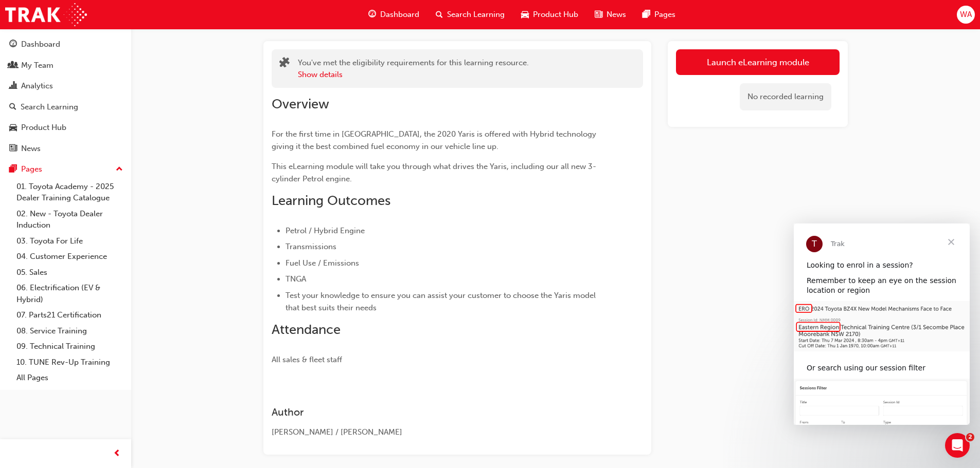 This screenshot has width=980, height=468. Describe the element at coordinates (65, 169) in the screenshot. I see `button: Pages` at that location.